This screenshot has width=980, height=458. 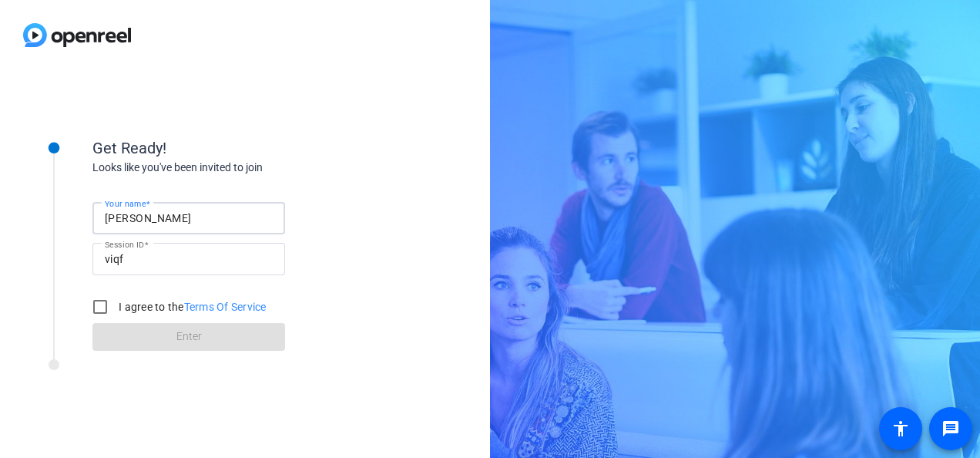 I want to click on mat-icon: accessibility, so click(x=901, y=429).